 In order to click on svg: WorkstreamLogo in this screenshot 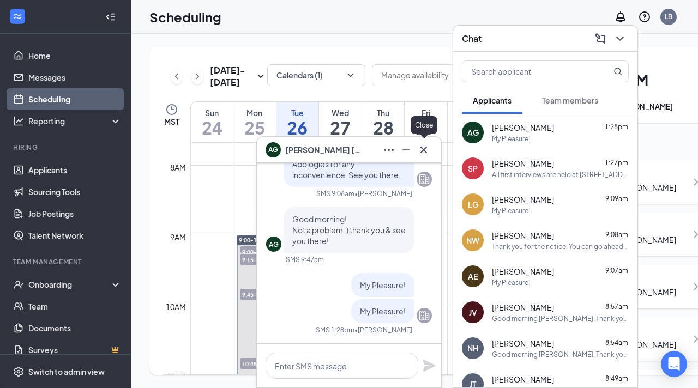, I will do `click(17, 16)`.